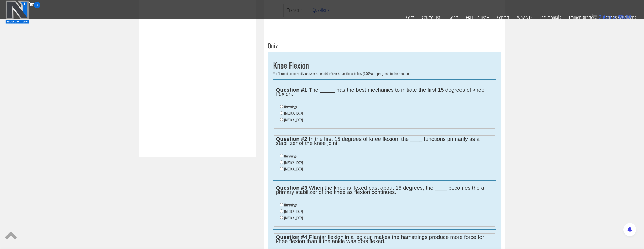 Image resolution: width=644 pixels, height=249 pixels. What do you see at coordinates (525, 17) in the screenshot?
I see `a: Why N1?` at bounding box center [525, 17].